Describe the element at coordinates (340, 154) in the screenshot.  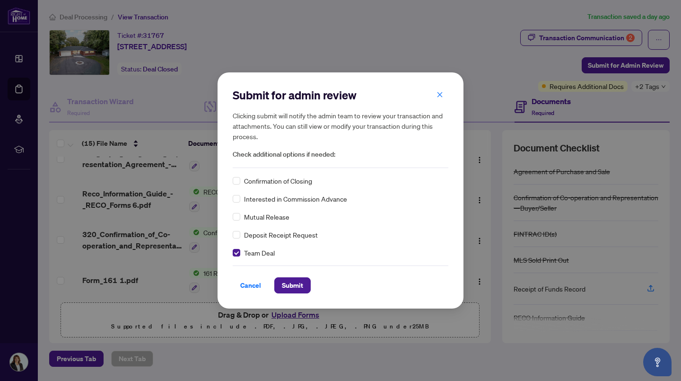
I see `span: Check additional options if needed:` at that location.